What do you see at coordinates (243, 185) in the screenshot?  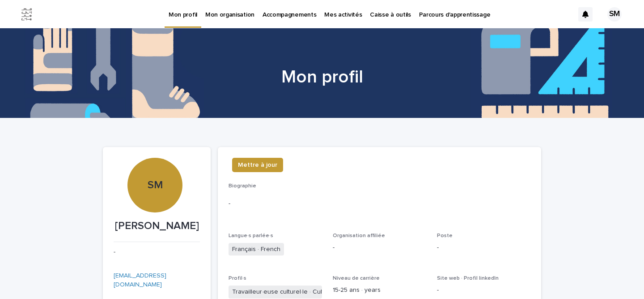 I see `span: Biographie` at bounding box center [243, 185].